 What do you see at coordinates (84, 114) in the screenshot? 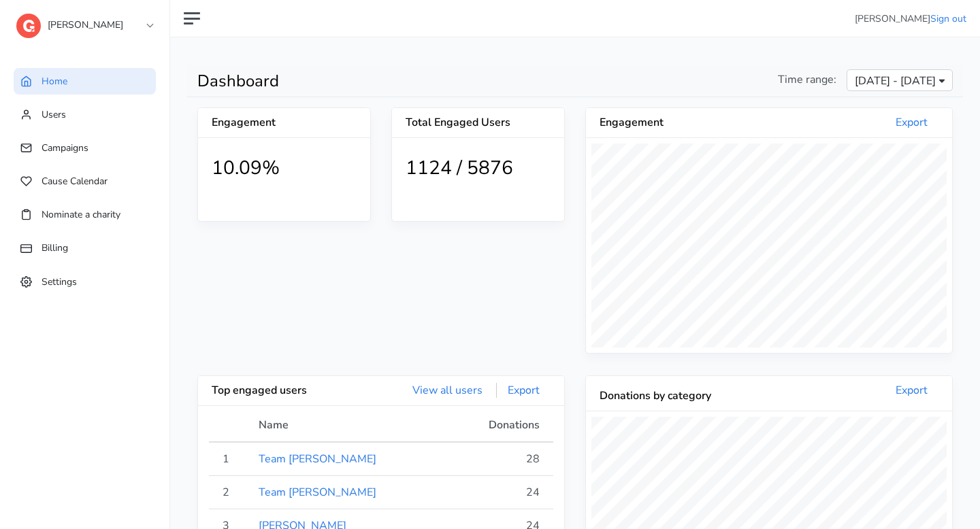
I see `a: Users` at bounding box center [84, 114].